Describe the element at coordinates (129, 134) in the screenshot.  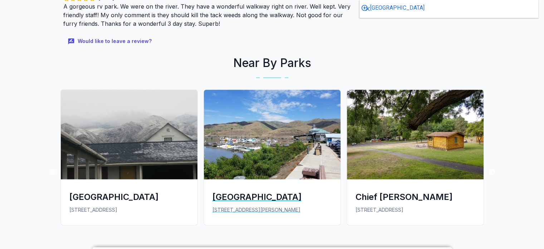
I see `img: Hillview RV Park` at that location.